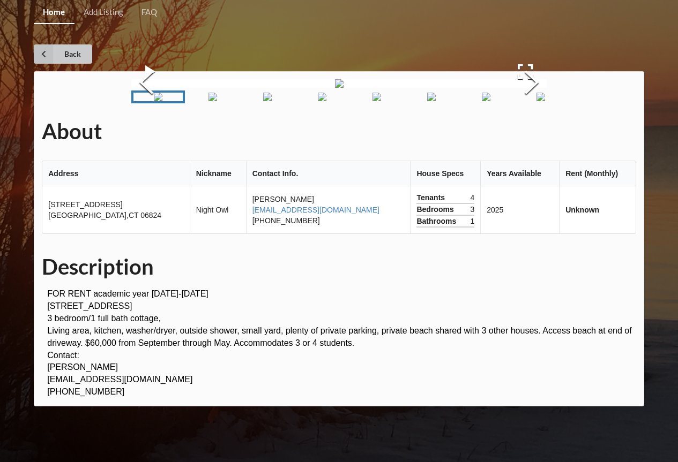 This screenshot has width=678, height=462. I want to click on th: Nickname, so click(218, 174).